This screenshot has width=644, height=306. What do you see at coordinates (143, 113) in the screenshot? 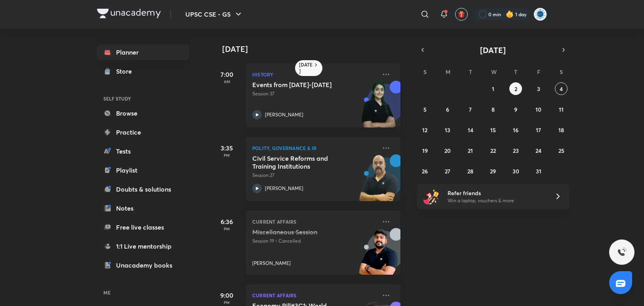
I see `a: Browse` at bounding box center [143, 113].